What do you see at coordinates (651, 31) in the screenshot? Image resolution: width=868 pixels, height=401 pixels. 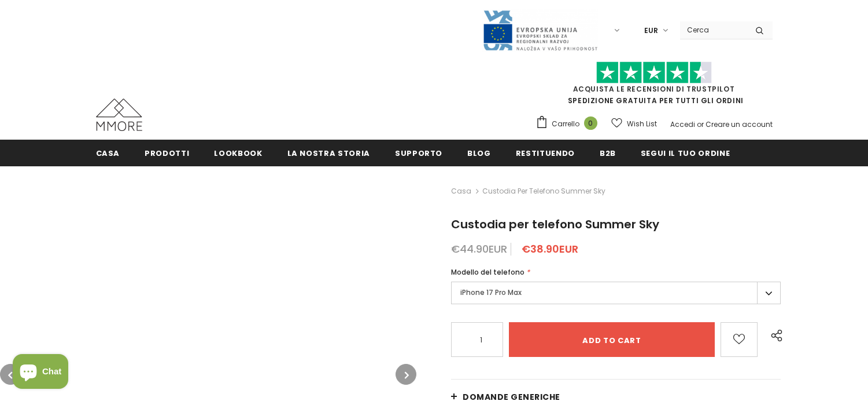 I see `span: EUR` at bounding box center [651, 31].